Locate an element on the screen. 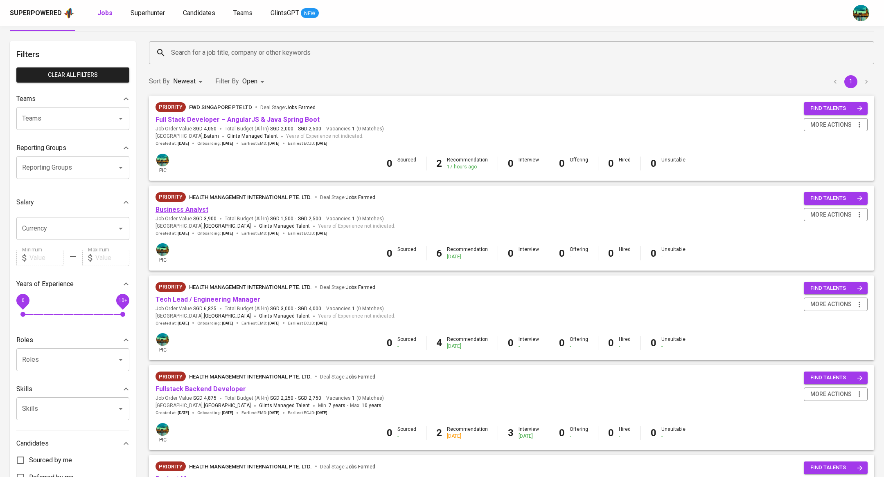 The image size is (884, 477). p: Teams is located at coordinates (26, 99).